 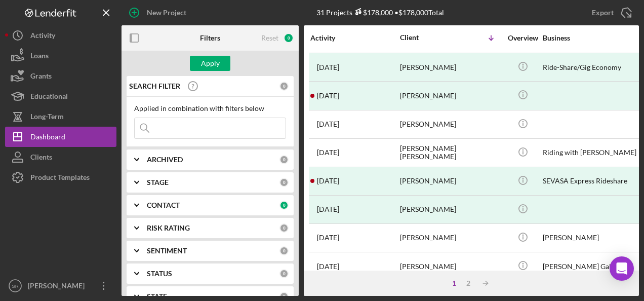 I want to click on text: SR, so click(x=15, y=286).